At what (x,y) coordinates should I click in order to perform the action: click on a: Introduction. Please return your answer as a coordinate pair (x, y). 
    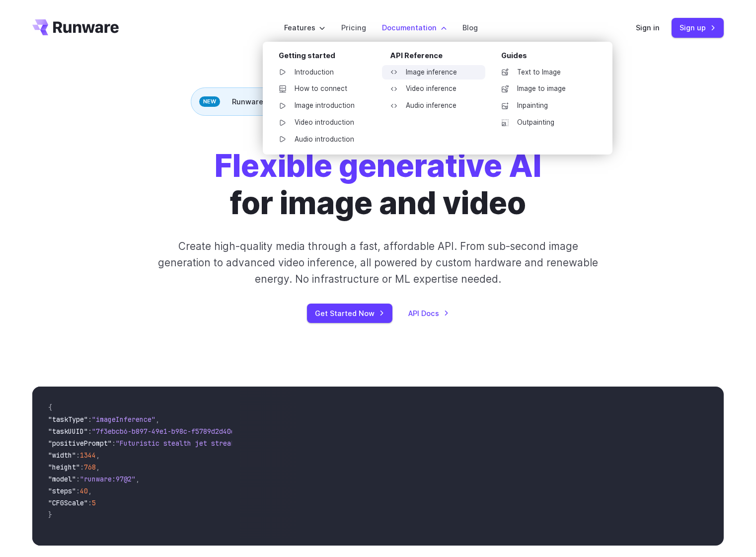
    Looking at the image, I should click on (323, 73).